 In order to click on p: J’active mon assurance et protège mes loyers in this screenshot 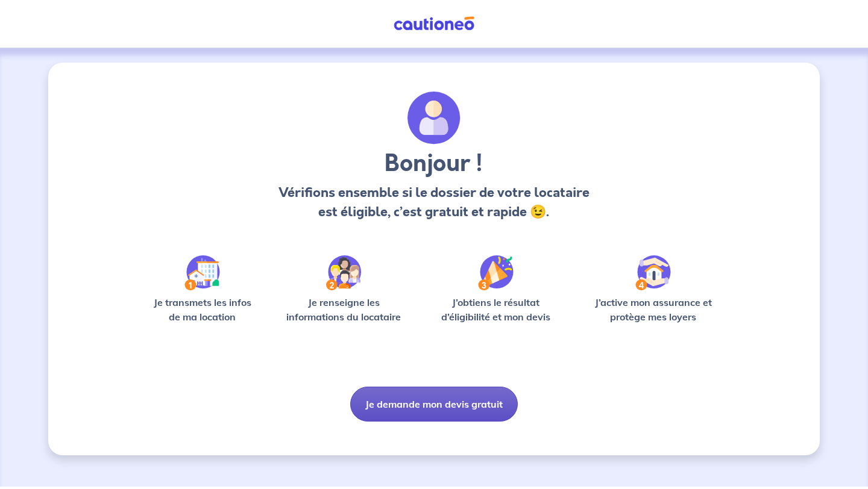, I will do `click(653, 310)`.